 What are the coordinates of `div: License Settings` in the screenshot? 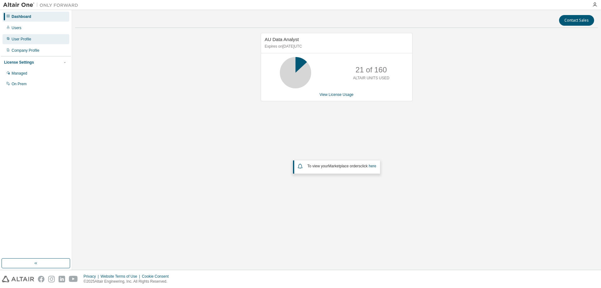 It's located at (19, 62).